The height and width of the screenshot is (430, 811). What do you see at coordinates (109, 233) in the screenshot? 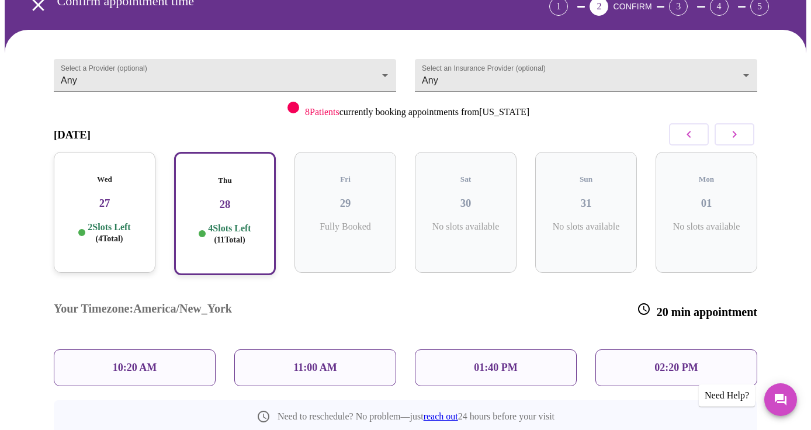
I see `p: 2 Slots Left` at bounding box center [109, 233].